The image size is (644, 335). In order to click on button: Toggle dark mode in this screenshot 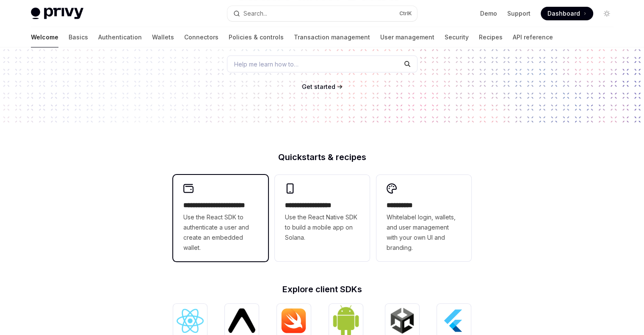, I will do `click(607, 14)`.